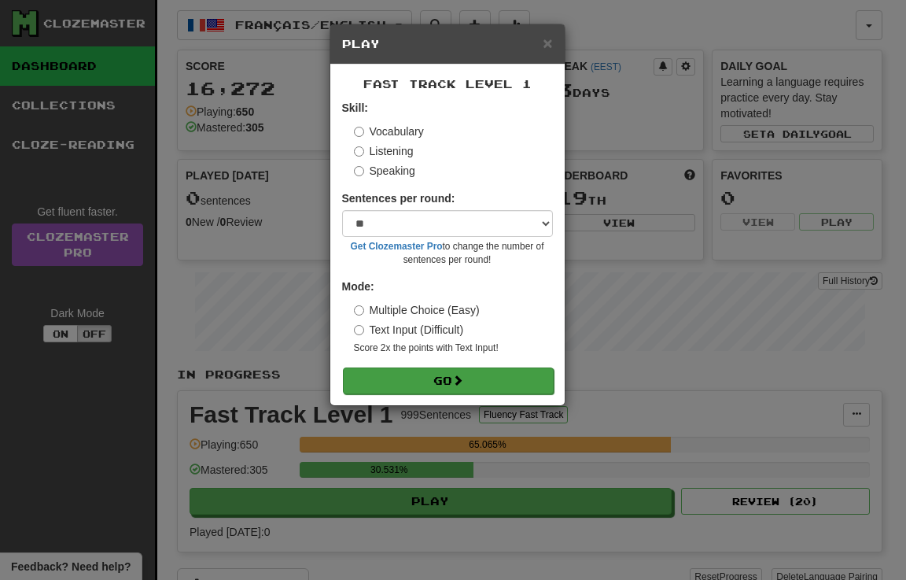 This screenshot has height=580, width=906. What do you see at coordinates (409, 330) in the screenshot?
I see `label: Text Input (Difficult)` at bounding box center [409, 330].